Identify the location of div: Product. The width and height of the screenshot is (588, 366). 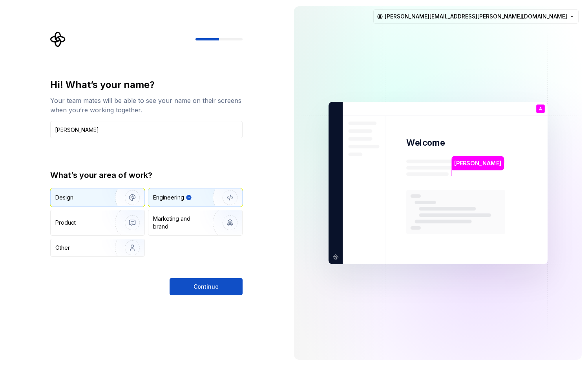
(65, 223).